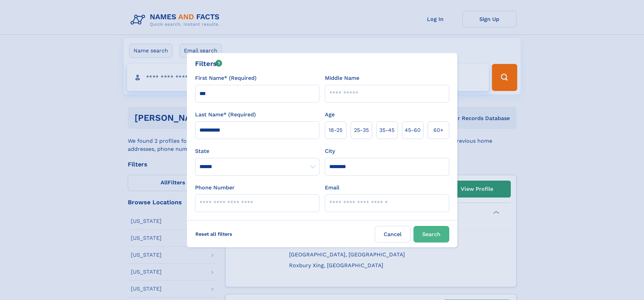 Image resolution: width=644 pixels, height=300 pixels. What do you see at coordinates (330, 151) in the screenshot?
I see `label: City` at bounding box center [330, 151].